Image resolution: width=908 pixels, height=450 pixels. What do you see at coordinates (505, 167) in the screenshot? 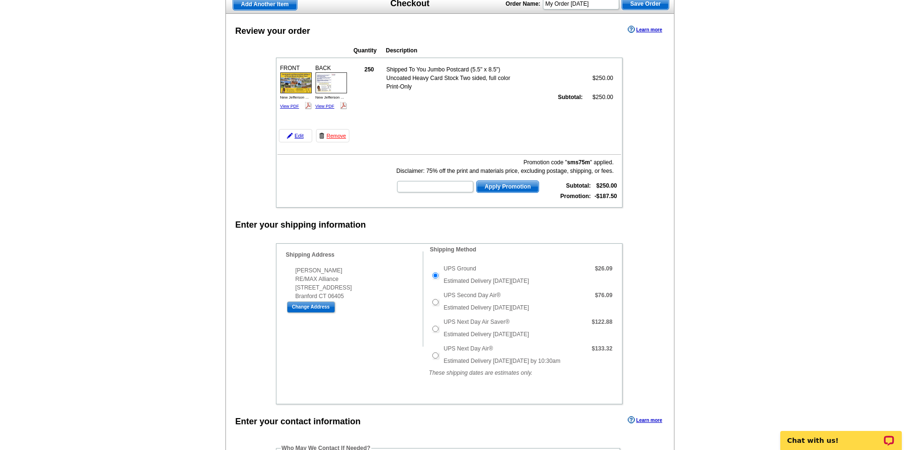
I see `div: Promotion code " " applied. Disclaimer: 75% off the print and materials price, excluding postage,...` at bounding box center [505, 167].